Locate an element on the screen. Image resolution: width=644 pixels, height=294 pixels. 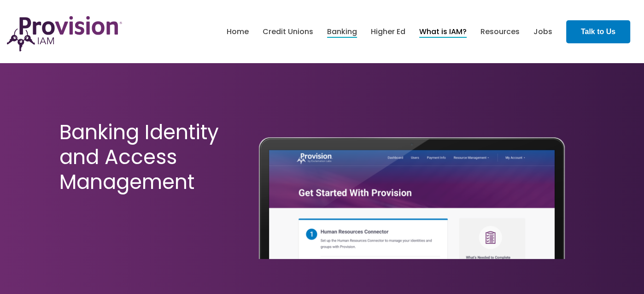
a: Jobs is located at coordinates (542, 32).